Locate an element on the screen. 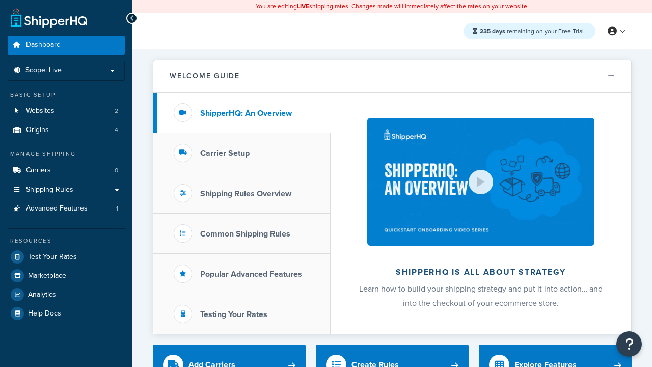 This screenshot has height=367, width=652. a: Marketplace is located at coordinates (66, 276).